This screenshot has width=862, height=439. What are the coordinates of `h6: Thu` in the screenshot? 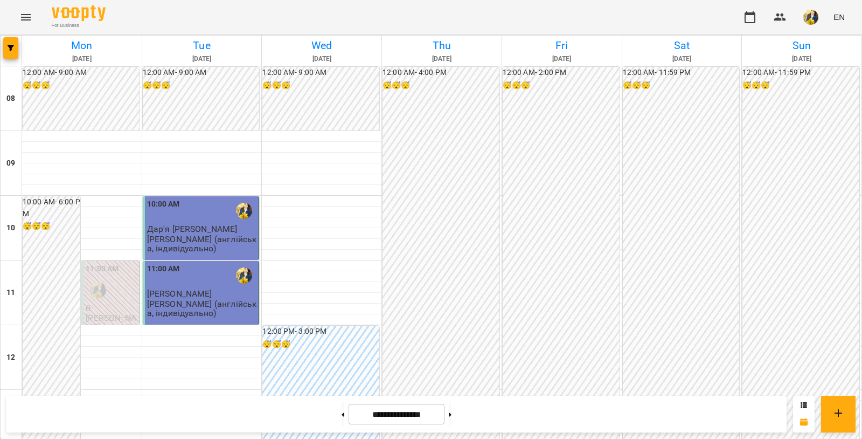 It's located at (442, 45).